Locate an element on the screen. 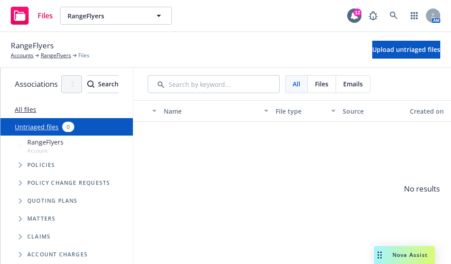  div: File type is located at coordinates (301, 111).